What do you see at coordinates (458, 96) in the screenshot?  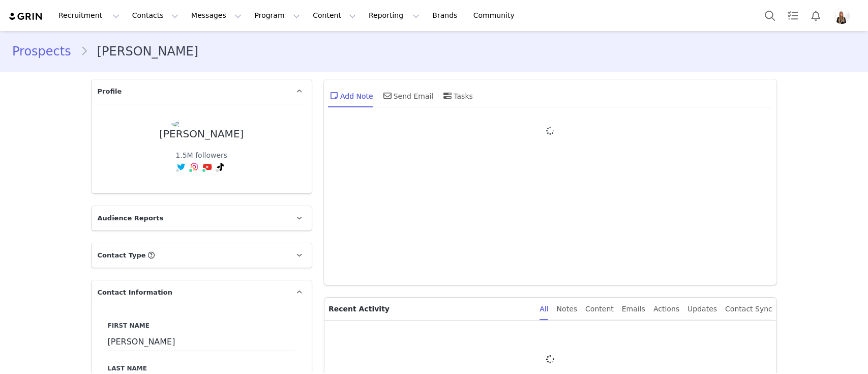 I see `div: Tasks` at bounding box center [458, 96].